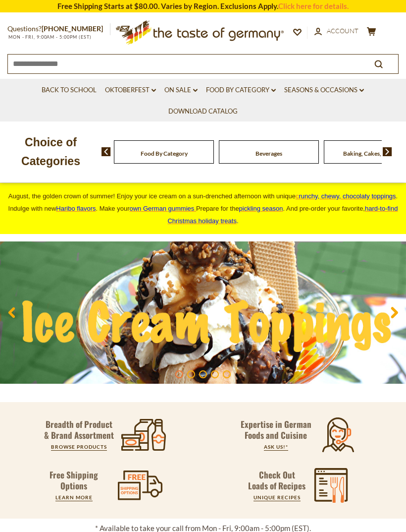  Describe the element at coordinates (106, 152) in the screenshot. I see `img: previous arrow` at that location.